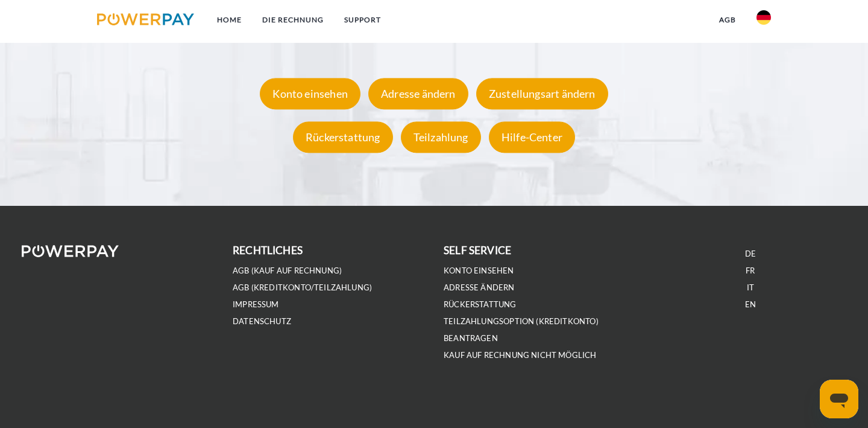  Describe the element at coordinates (293, 20) in the screenshot. I see `a: DIE RECHNUNG` at that location.